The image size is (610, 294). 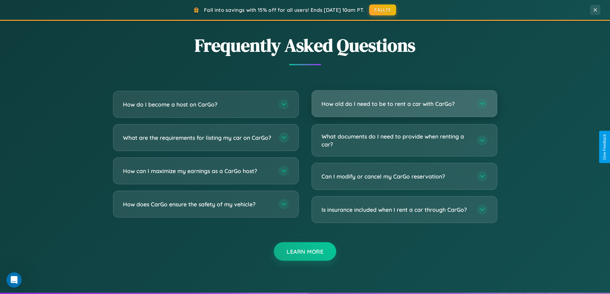 I want to click on h3: What documents do I need to provide when renting a car?, so click(x=396, y=140).